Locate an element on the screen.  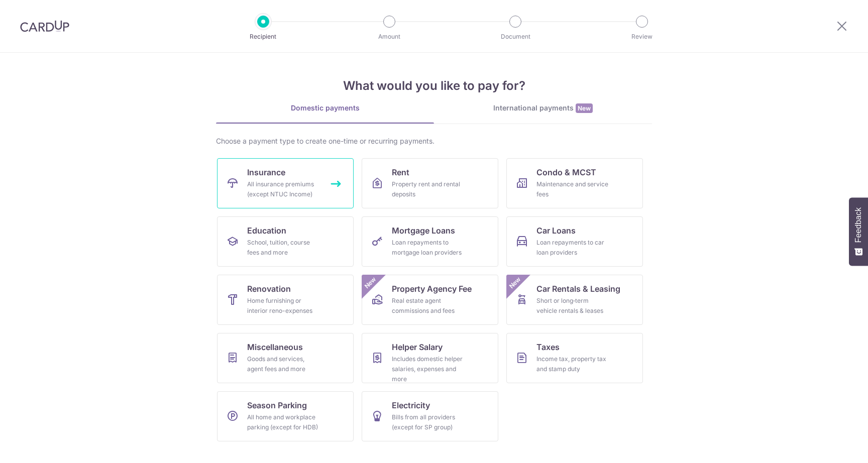
span: Rent is located at coordinates (401, 172).